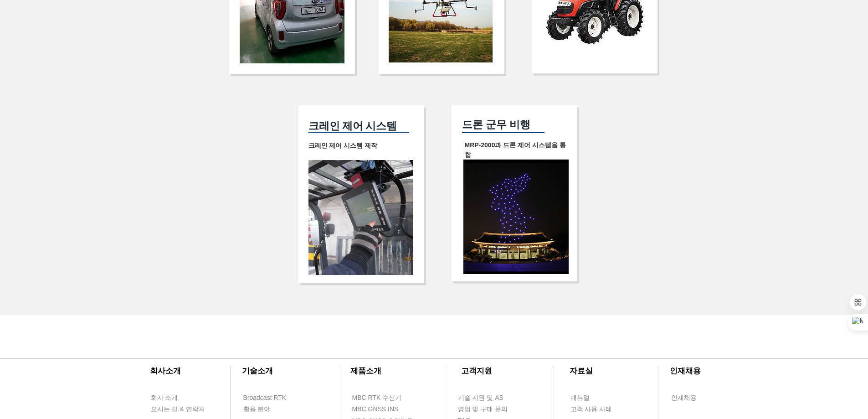 The height and width of the screenshot is (419, 868). I want to click on span: ​회사소개, so click(165, 371).